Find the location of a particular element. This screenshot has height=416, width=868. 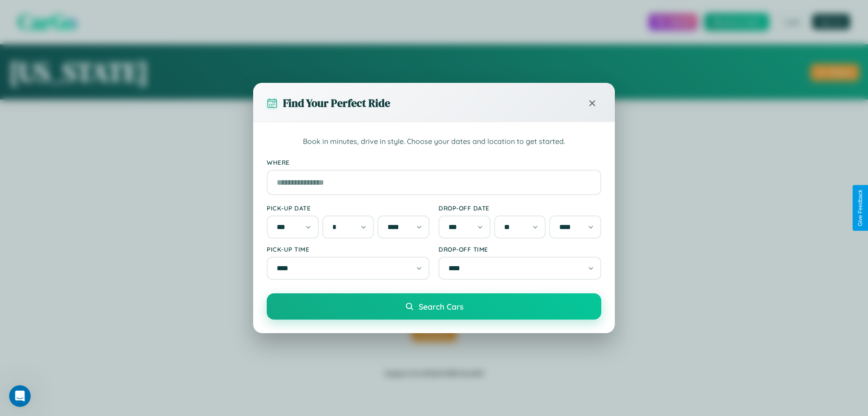

label: Drop-off Time is located at coordinates (520, 249).